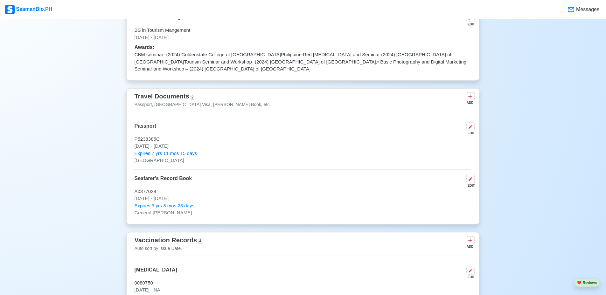  Describe the element at coordinates (579, 283) in the screenshot. I see `span: heart` at that location.